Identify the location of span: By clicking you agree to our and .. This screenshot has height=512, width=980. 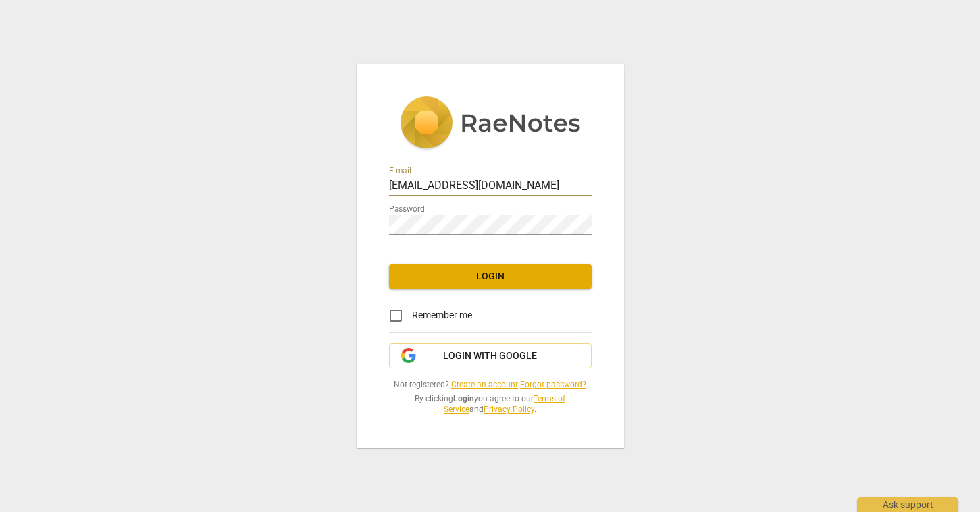
(490, 404).